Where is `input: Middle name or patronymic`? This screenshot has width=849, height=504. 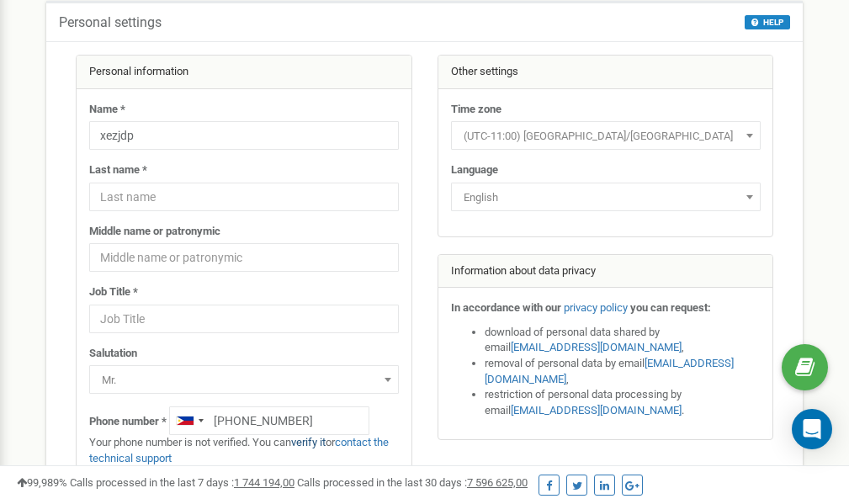 input: Middle name or patronymic is located at coordinates (244, 257).